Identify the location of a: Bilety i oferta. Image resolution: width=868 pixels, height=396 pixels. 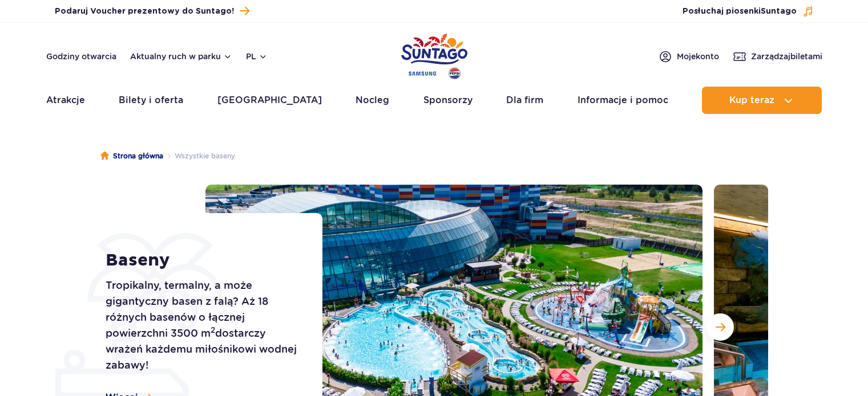
(150, 100).